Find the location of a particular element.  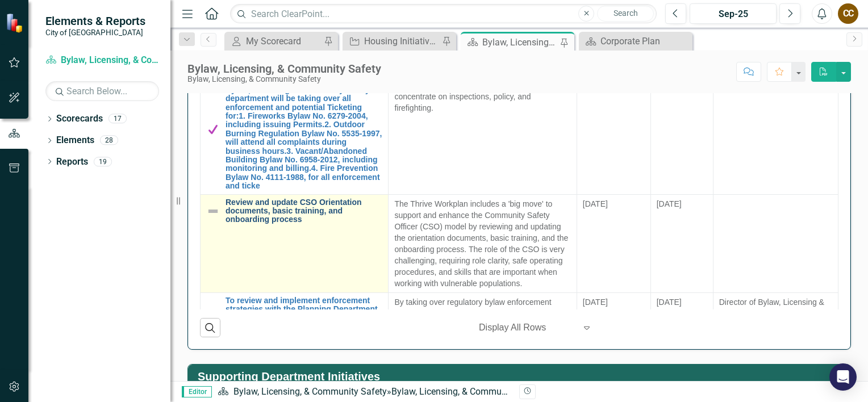

div: Sep-25 is located at coordinates (732, 14).